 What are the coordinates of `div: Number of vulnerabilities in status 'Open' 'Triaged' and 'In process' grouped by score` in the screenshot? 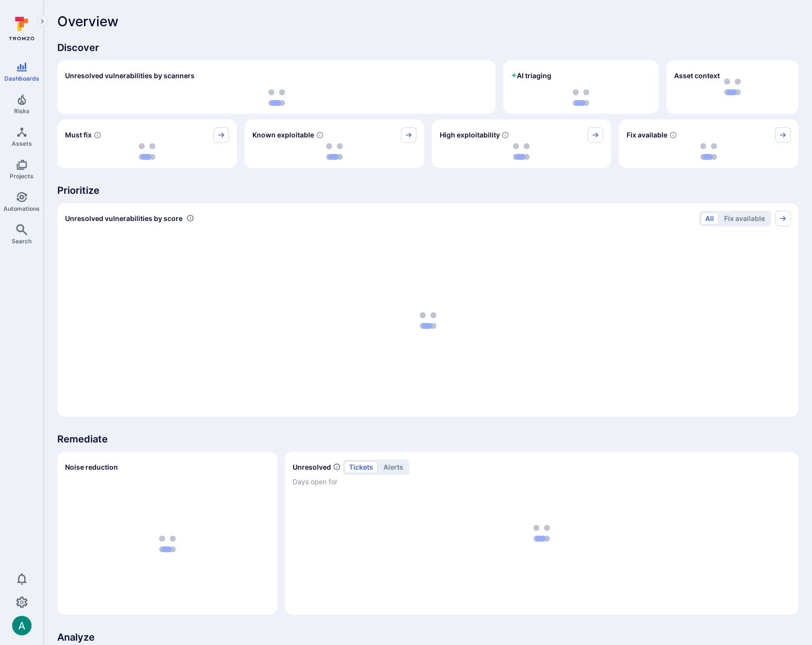 It's located at (190, 218).